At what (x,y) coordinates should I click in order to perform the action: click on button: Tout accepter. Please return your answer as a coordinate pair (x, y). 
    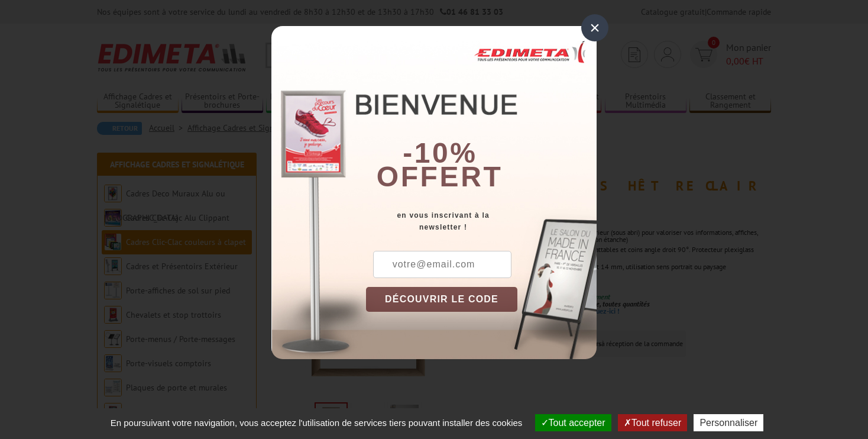
    Looking at the image, I should click on (573, 423).